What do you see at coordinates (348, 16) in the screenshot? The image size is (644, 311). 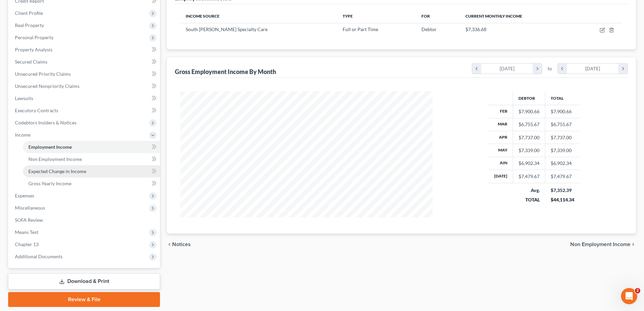 I see `span: Type` at bounding box center [348, 16].